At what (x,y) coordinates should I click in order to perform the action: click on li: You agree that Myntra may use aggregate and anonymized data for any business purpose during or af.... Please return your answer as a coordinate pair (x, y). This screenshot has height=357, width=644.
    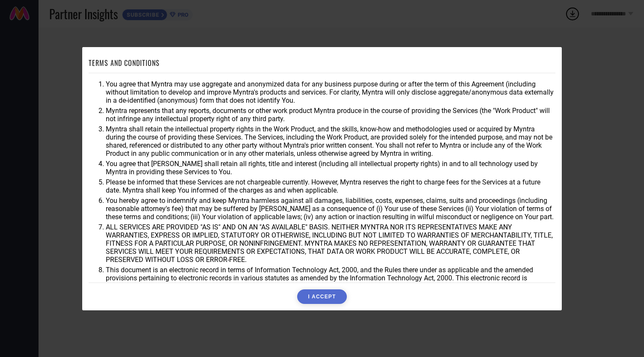
    Looking at the image, I should click on (331, 92).